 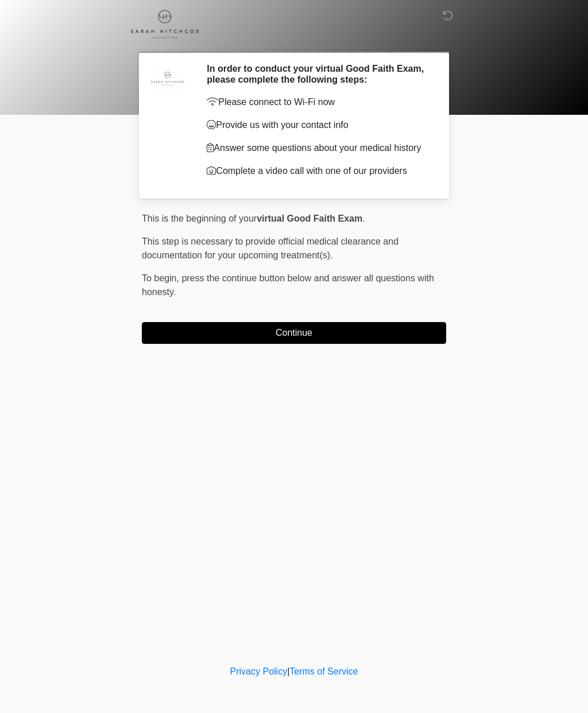 I want to click on h2: In order to conduct your virtual Good Faith Exam, please complete the following steps:, so click(x=318, y=74).